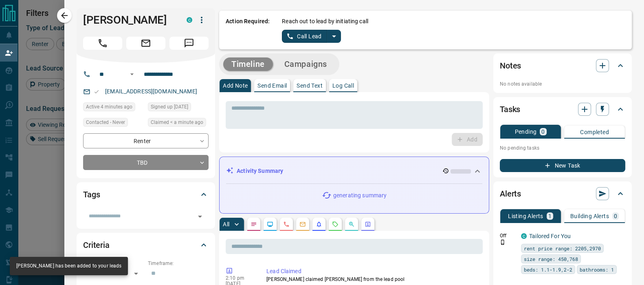 Image resolution: width=644 pixels, height=285 pixels. I want to click on div: Alerts, so click(562, 194).